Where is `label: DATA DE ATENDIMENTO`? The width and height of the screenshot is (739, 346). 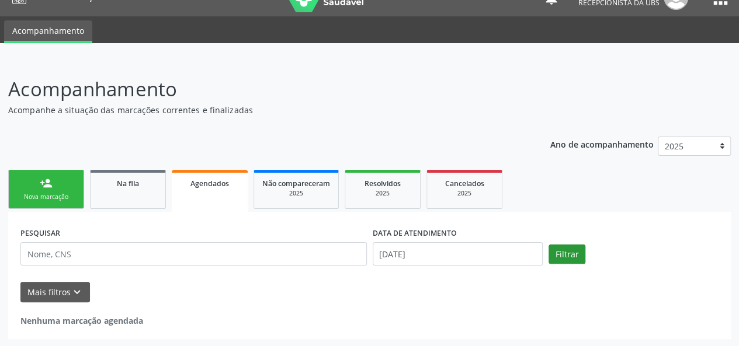 label: DATA DE ATENDIMENTO is located at coordinates (415, 233).